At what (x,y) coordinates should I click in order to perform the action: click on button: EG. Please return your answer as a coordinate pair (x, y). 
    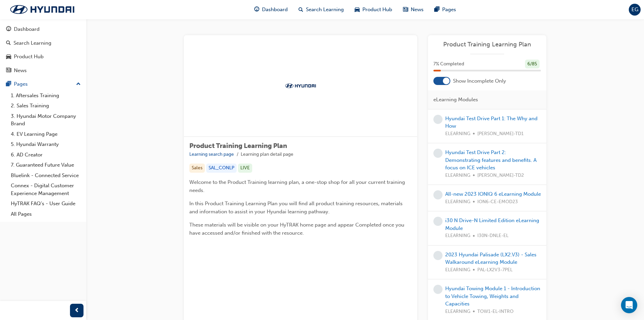
    Looking at the image, I should click on (635, 9).